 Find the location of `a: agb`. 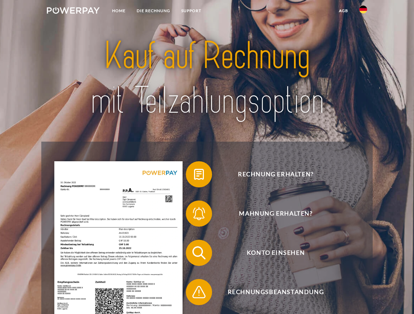

a: agb is located at coordinates (343, 11).